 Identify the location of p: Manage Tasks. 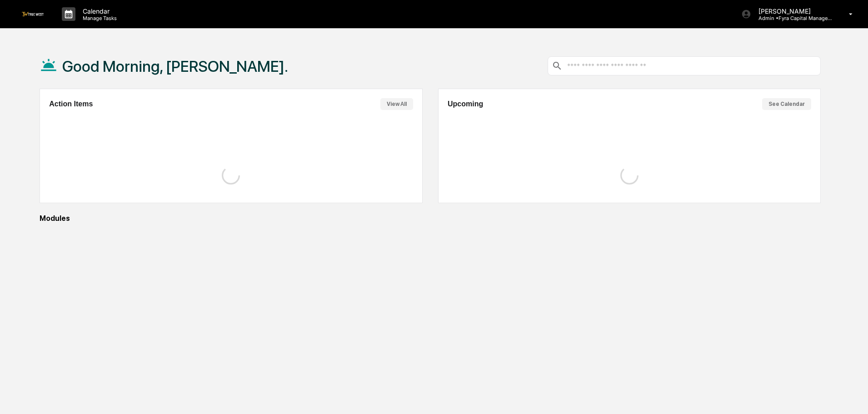
(99, 19).